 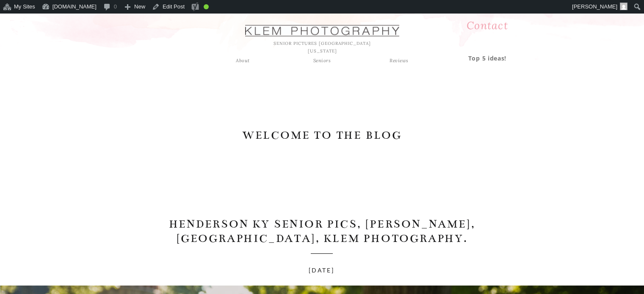 I want to click on a: About, so click(x=243, y=61).